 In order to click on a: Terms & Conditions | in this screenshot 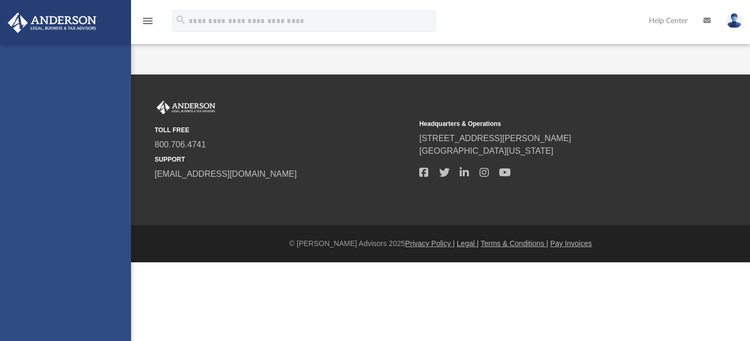, I will do `click(514, 243)`.